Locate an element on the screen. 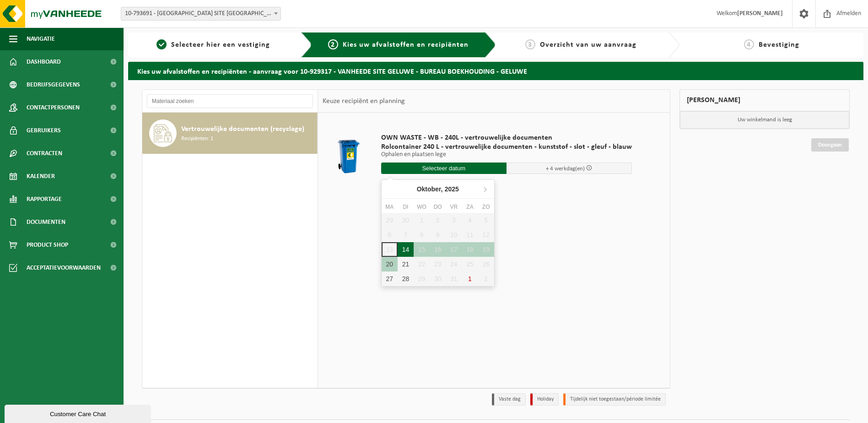 The width and height of the screenshot is (868, 423). span: Product Shop is located at coordinates (47, 245).